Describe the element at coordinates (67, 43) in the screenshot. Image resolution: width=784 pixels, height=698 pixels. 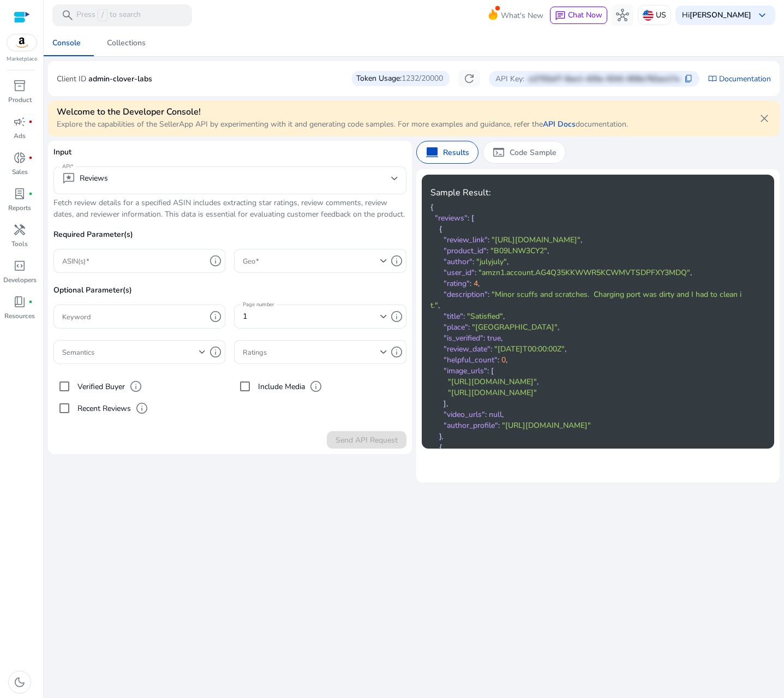
I see `div: Console` at that location.